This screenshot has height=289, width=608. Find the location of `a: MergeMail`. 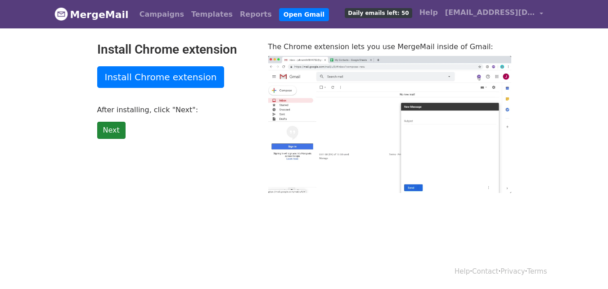

a: MergeMail is located at coordinates (91, 14).